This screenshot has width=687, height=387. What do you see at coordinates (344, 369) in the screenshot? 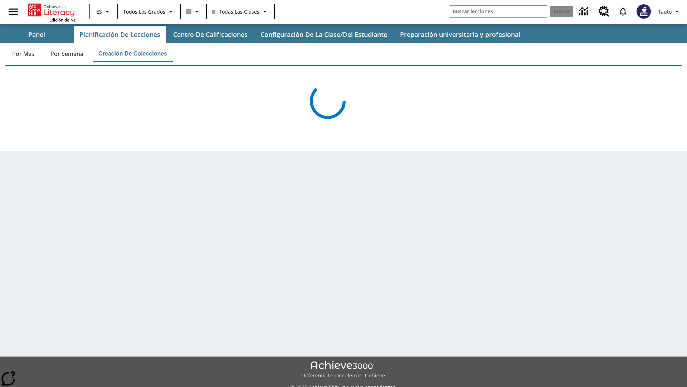
I see `img: Achieve3000 Differentiate Accelerate Achieve` at bounding box center [344, 369].